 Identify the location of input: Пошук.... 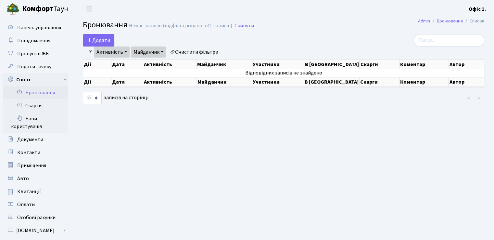
(449, 40).